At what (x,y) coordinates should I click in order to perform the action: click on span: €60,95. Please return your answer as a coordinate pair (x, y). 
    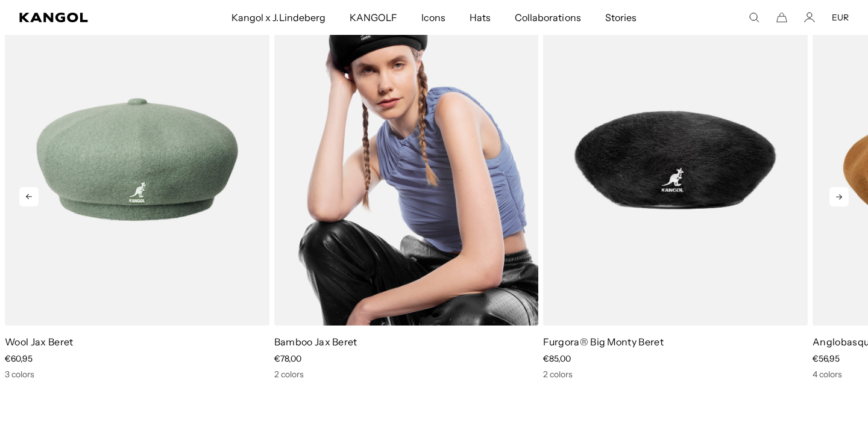
    Looking at the image, I should click on (19, 359).